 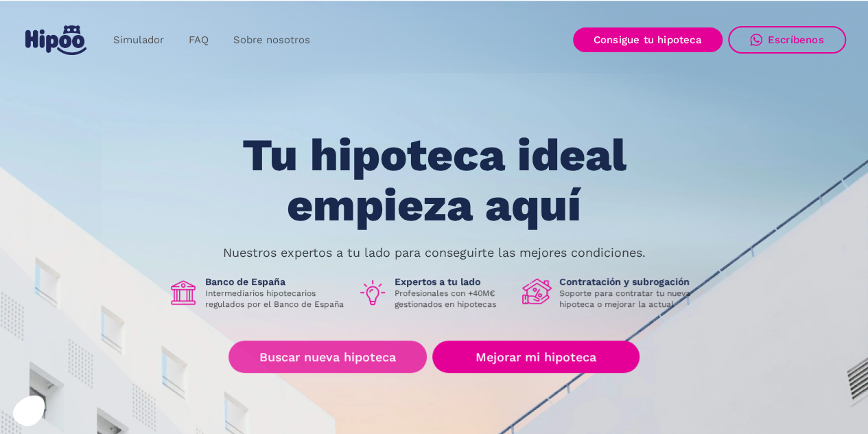 I want to click on a: Sobre nosotros, so click(x=272, y=40).